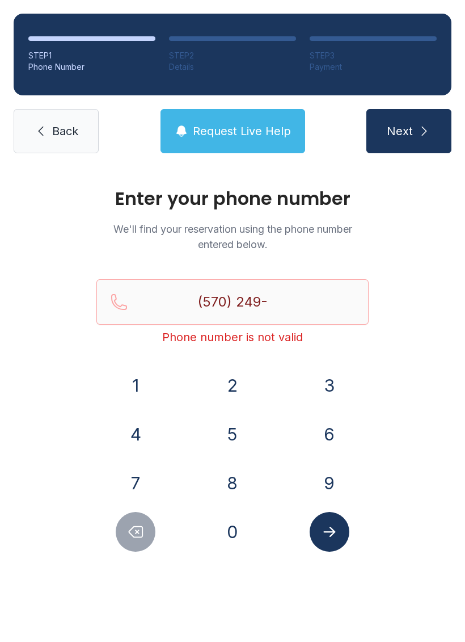 This screenshot has height=642, width=465. Describe the element at coordinates (330, 434) in the screenshot. I see `button: 6` at that location.